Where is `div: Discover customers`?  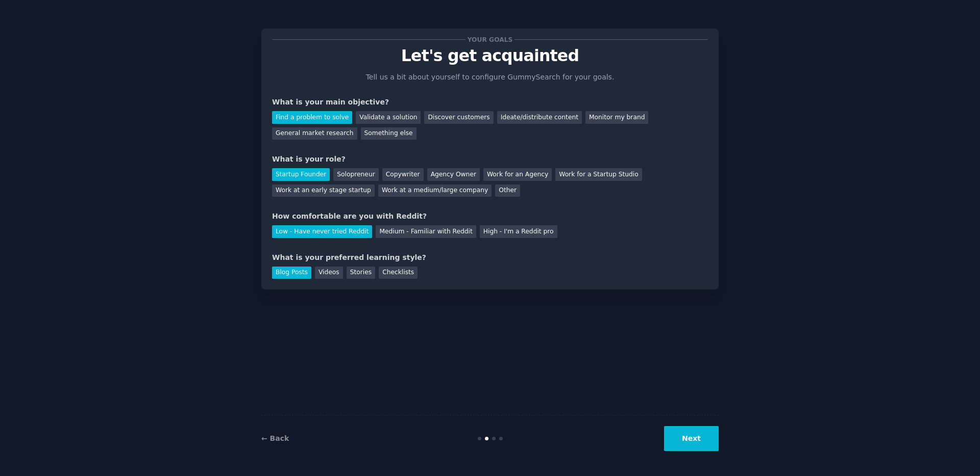
div: Discover customers is located at coordinates (459, 117).